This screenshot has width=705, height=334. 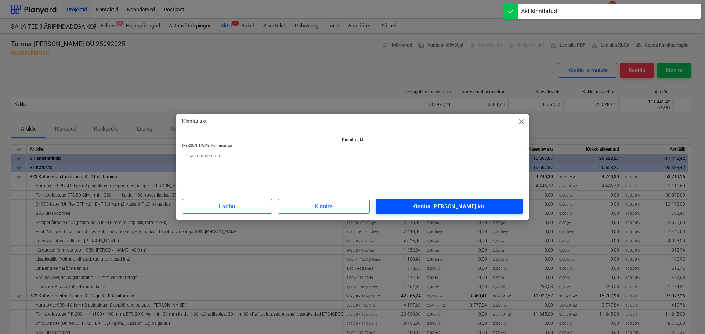 What do you see at coordinates (227, 207) in the screenshot?
I see `div: Loobu` at bounding box center [227, 207].